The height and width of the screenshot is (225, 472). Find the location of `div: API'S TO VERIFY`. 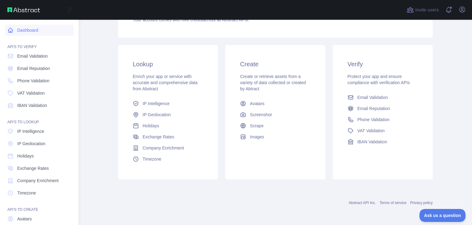

div: API'S TO VERIFY is located at coordinates (39, 43).